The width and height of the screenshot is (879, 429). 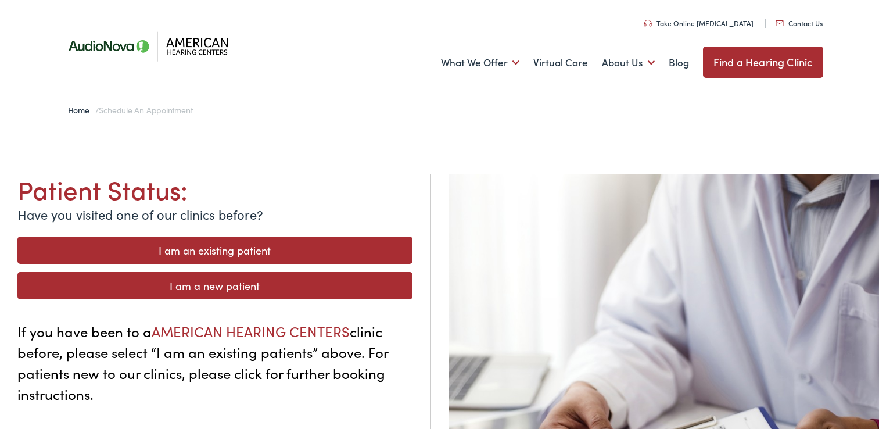 What do you see at coordinates (763, 62) in the screenshot?
I see `a: Find a Hearing Clinic` at bounding box center [763, 62].